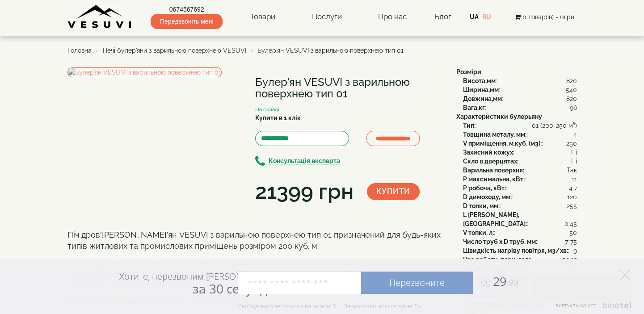 Image resolution: width=644 pixels, height=314 pixels. What do you see at coordinates (394, 192) in the screenshot?
I see `button: Купити` at bounding box center [394, 192].